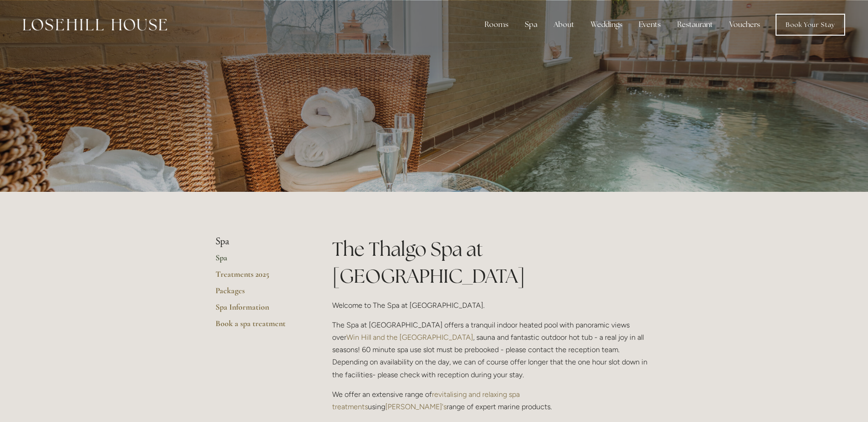 This screenshot has height=422, width=868. Describe the element at coordinates (606, 25) in the screenshot. I see `div: Weddings` at that location.